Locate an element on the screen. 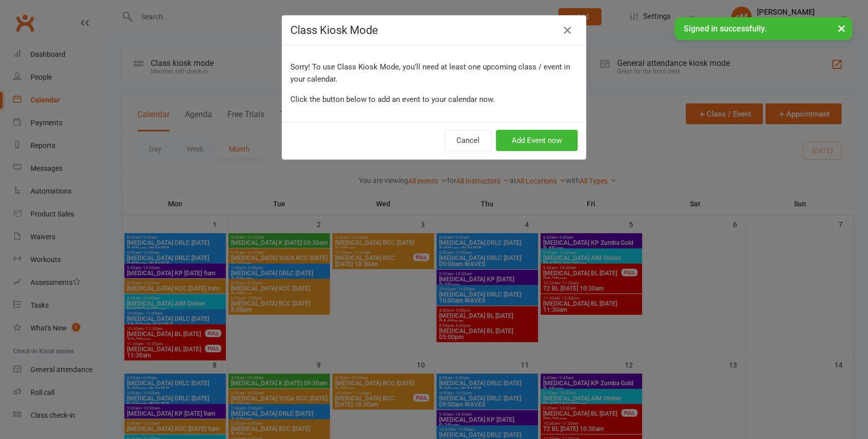 The height and width of the screenshot is (439, 868). span: Sorry! To use Class Kiosk Mode, you'll need at least one upcoming class / event in your calendar. is located at coordinates (429, 73).